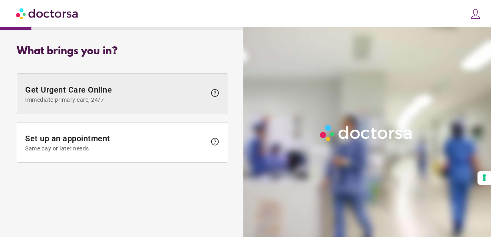  What do you see at coordinates (115, 94) in the screenshot?
I see `span: Get Urgent Care Online` at bounding box center [115, 94].